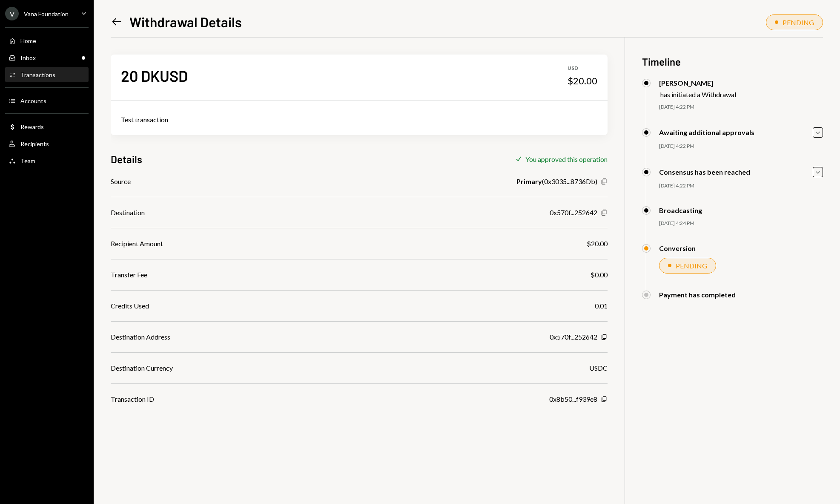 The image size is (840, 504). Describe the element at coordinates (130, 306) in the screenshot. I see `div: Credits Used` at that location.